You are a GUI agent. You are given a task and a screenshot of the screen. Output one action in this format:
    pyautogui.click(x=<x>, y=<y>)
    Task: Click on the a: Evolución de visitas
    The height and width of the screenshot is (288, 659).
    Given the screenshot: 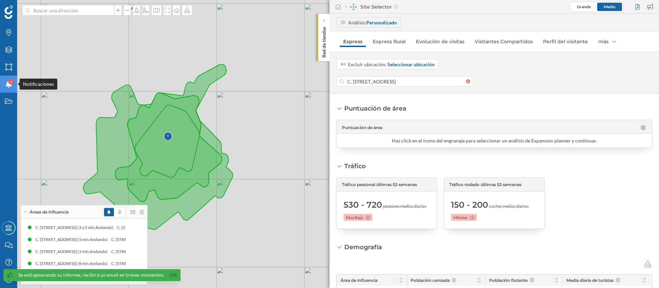 What is the action you would take?
    pyautogui.click(x=440, y=42)
    